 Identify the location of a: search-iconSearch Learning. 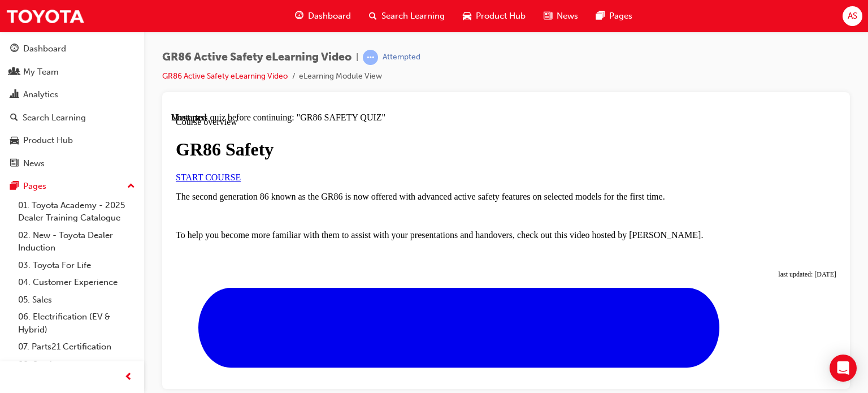
(407, 16).